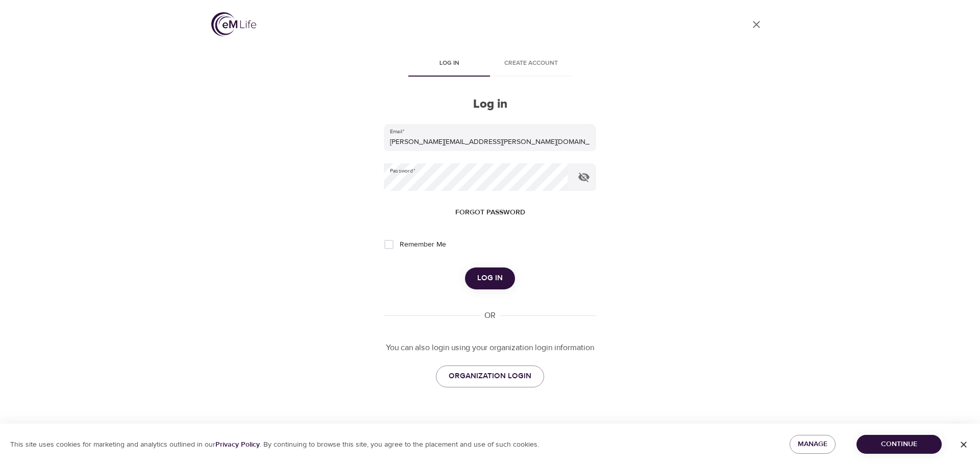  What do you see at coordinates (490, 278) in the screenshot?
I see `button: Log in` at bounding box center [490, 278].